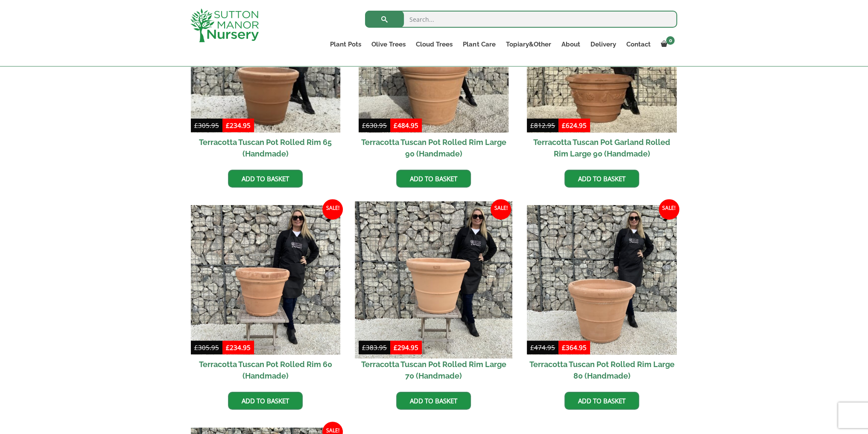 The width and height of the screenshot is (868, 434). I want to click on span: 0, so click(670, 40).